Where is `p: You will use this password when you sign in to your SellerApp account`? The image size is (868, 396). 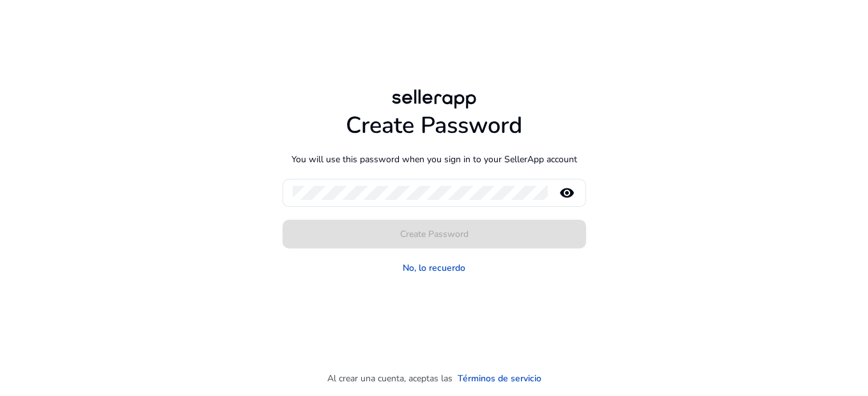
p: You will use this password when you sign in to your SellerApp account is located at coordinates (434, 159).